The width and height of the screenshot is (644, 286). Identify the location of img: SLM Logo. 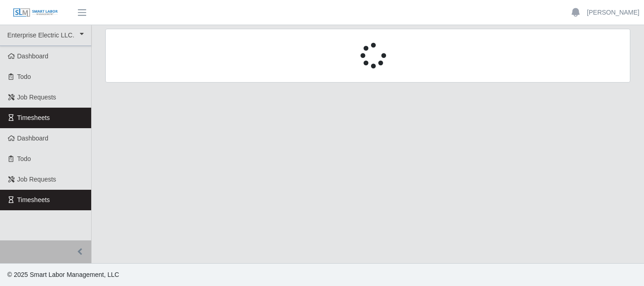
(35, 13).